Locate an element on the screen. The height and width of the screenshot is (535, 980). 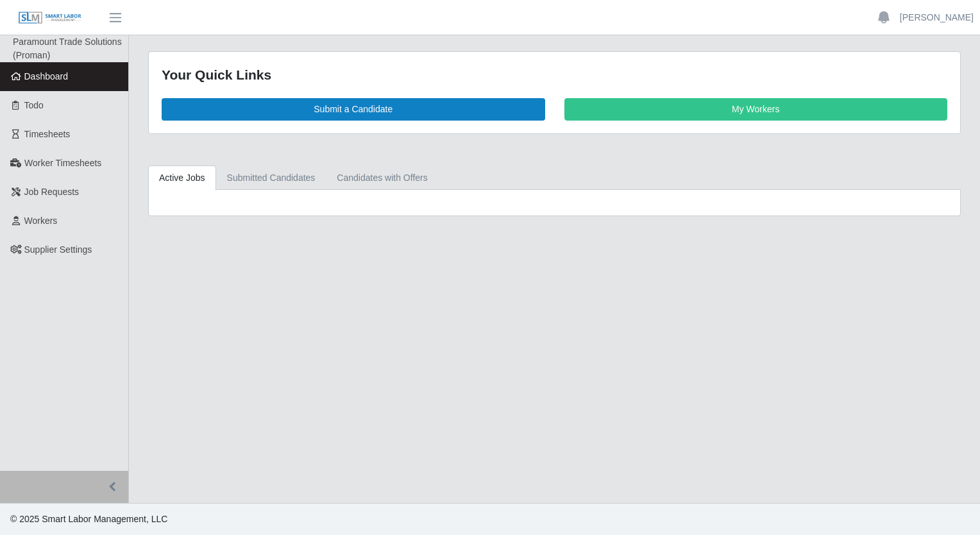
span: Job Requests is located at coordinates (52, 192).